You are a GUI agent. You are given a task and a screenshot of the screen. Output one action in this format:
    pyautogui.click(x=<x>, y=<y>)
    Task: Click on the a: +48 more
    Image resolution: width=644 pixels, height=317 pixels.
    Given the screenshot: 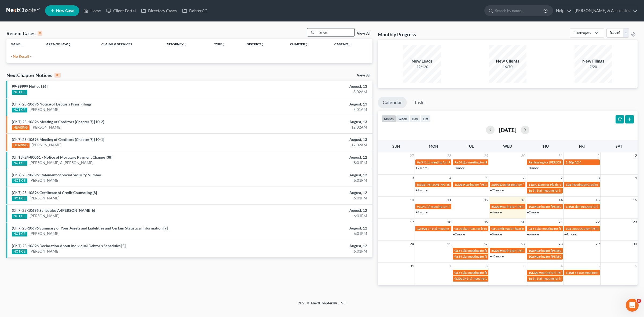 What is the action you would take?
    pyautogui.click(x=497, y=256)
    